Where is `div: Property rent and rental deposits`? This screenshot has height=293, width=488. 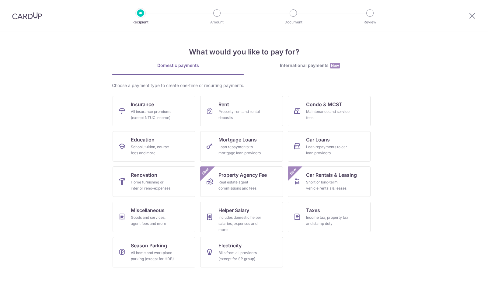 div: Property rent and rental deposits is located at coordinates (240, 115).